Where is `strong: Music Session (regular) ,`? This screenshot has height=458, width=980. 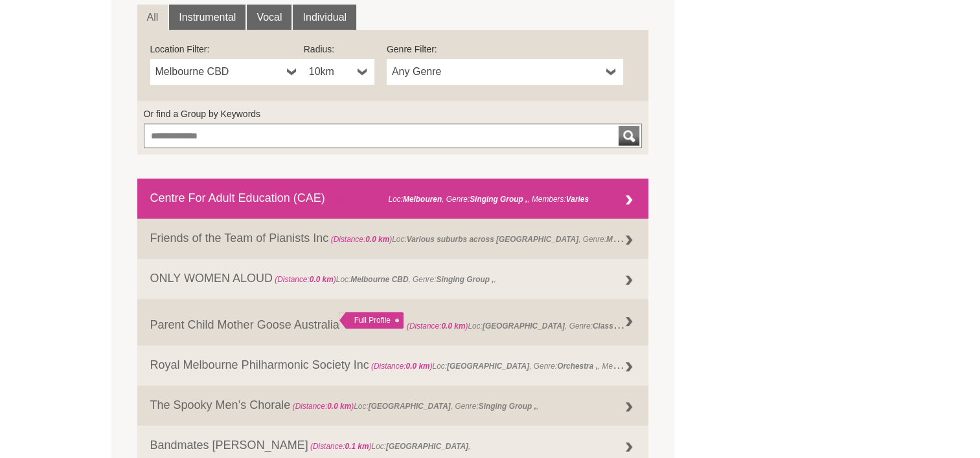
strong: Music Session (regular) , is located at coordinates (651, 238).